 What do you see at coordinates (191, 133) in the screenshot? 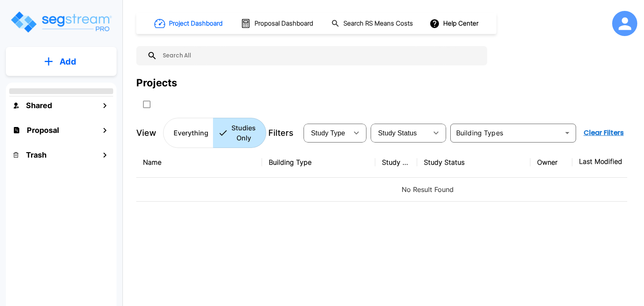
I see `p: Everything` at bounding box center [191, 133].